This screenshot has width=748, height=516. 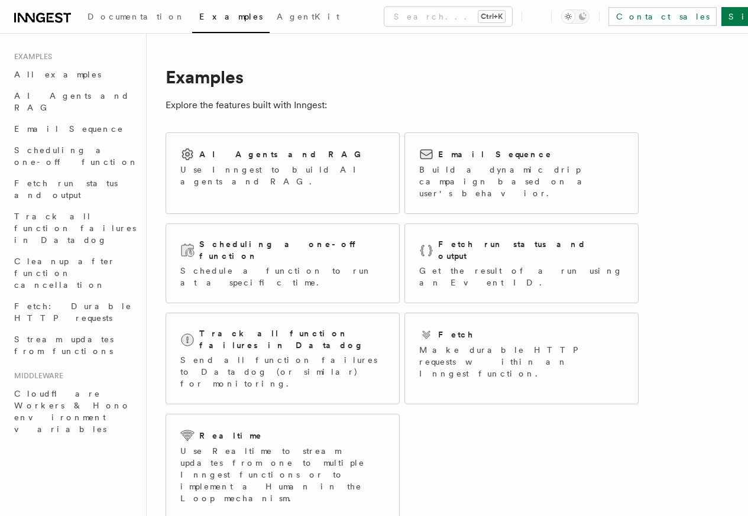 What do you see at coordinates (491, 17) in the screenshot?
I see `kbd: Ctrl+K` at bounding box center [491, 17].